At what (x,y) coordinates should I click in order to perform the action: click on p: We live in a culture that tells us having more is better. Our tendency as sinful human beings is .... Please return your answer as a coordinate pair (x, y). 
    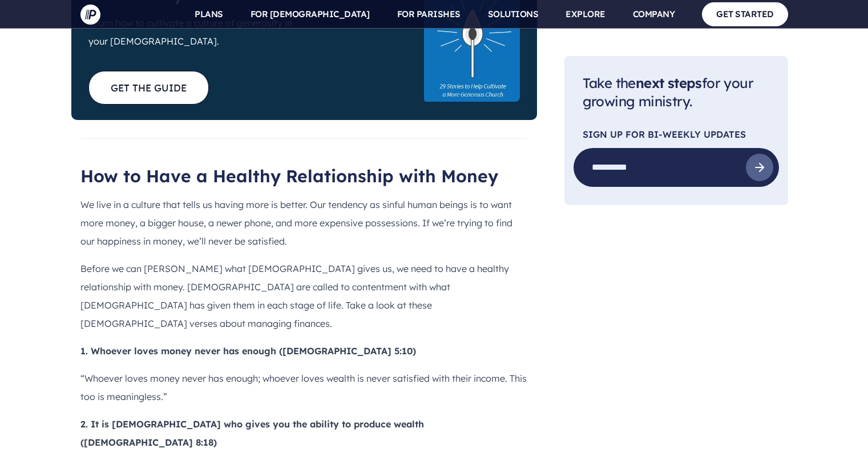
    Looking at the image, I should click on (304, 222).